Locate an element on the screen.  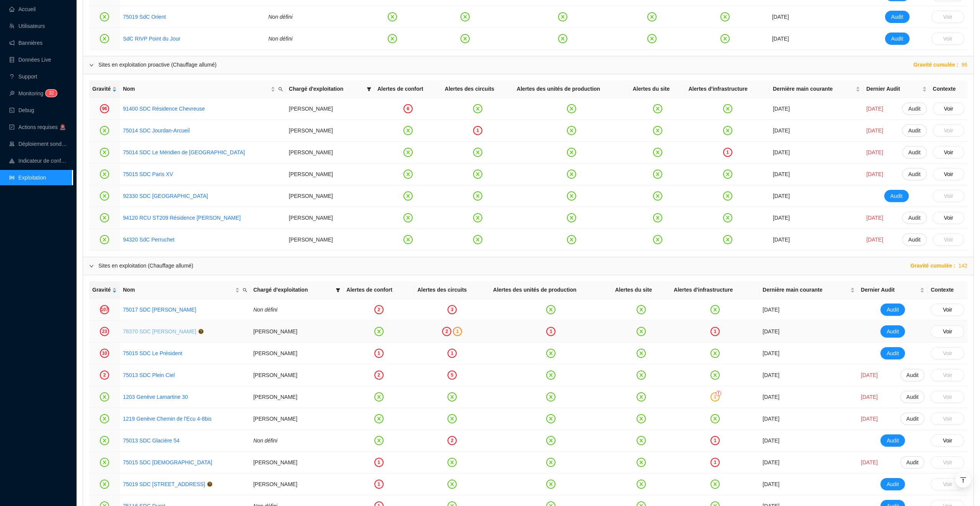
a: 75013 SDC Plein Ciel is located at coordinates (149, 375).